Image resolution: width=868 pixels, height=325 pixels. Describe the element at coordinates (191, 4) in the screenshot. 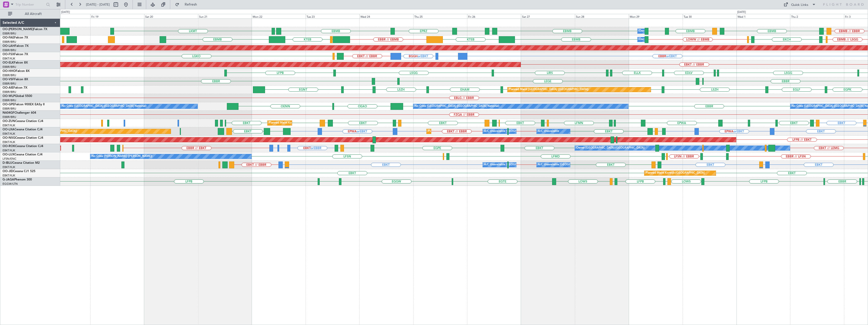

I see `span: Refresh` at that location.